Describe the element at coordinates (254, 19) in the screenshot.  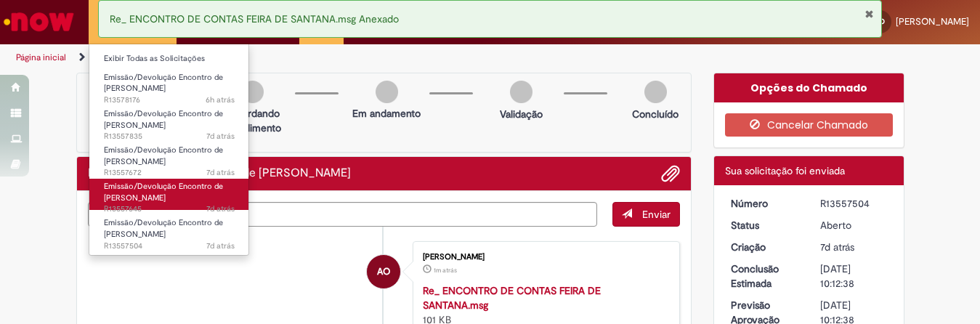
I see `span: Re_ ENCONTRO DE CONTAS FEIRA DE SANTANA.msg Anexado` at that location.